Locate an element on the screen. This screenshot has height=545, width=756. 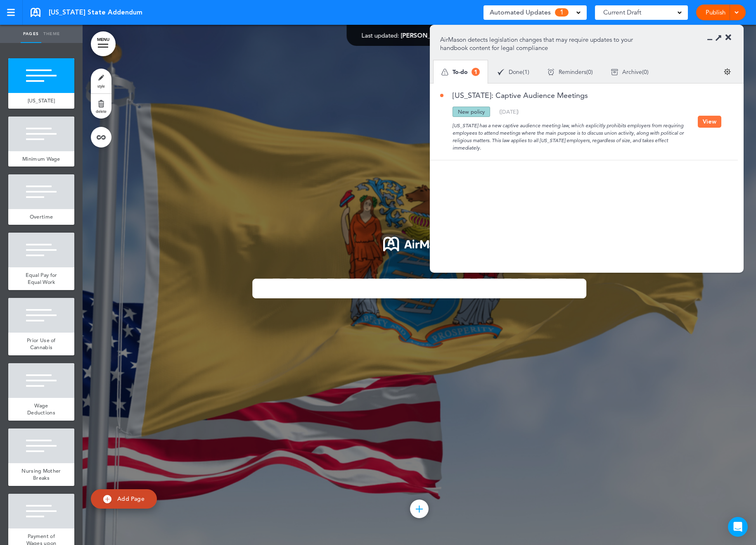
img: 1722553576973-Airmason_logo_White.png is located at coordinates (419, 244).